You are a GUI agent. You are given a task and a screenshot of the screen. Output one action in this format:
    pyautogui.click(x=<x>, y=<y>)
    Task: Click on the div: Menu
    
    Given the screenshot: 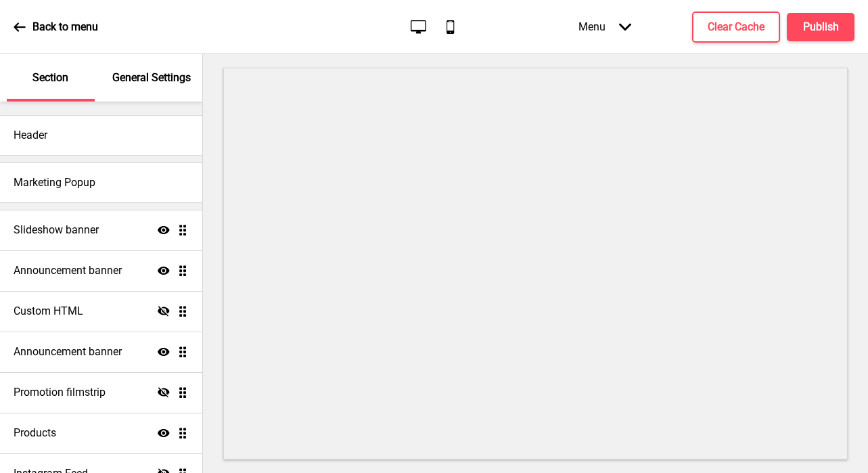 What is the action you would take?
    pyautogui.click(x=605, y=27)
    